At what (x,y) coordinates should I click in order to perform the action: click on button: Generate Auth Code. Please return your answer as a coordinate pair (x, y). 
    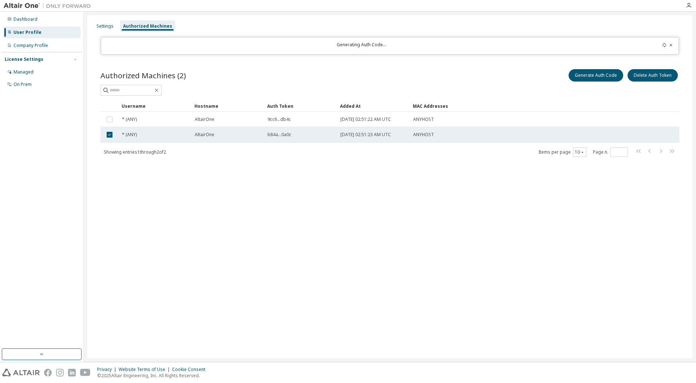
    Looking at the image, I should click on (596, 75).